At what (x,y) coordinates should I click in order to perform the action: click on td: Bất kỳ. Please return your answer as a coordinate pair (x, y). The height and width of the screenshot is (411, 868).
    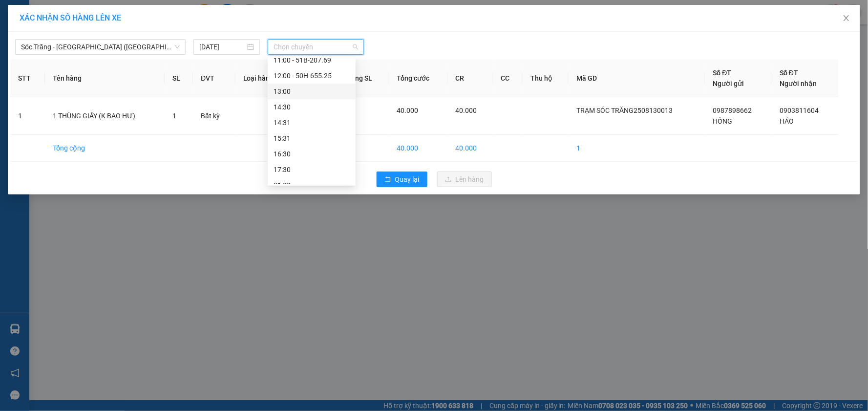
    Looking at the image, I should click on (214, 116).